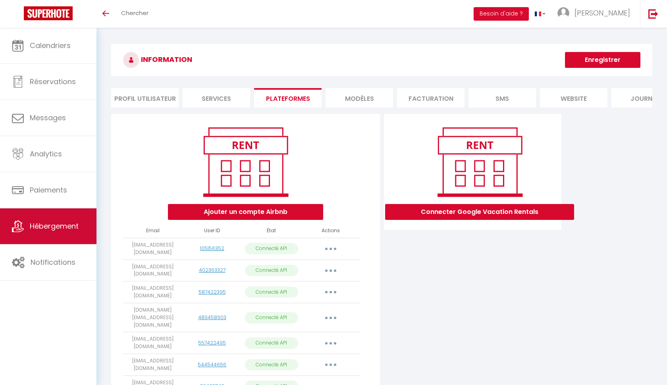  I want to click on button: Ouvrir le widget de chat LiveChat, so click(18, 15).